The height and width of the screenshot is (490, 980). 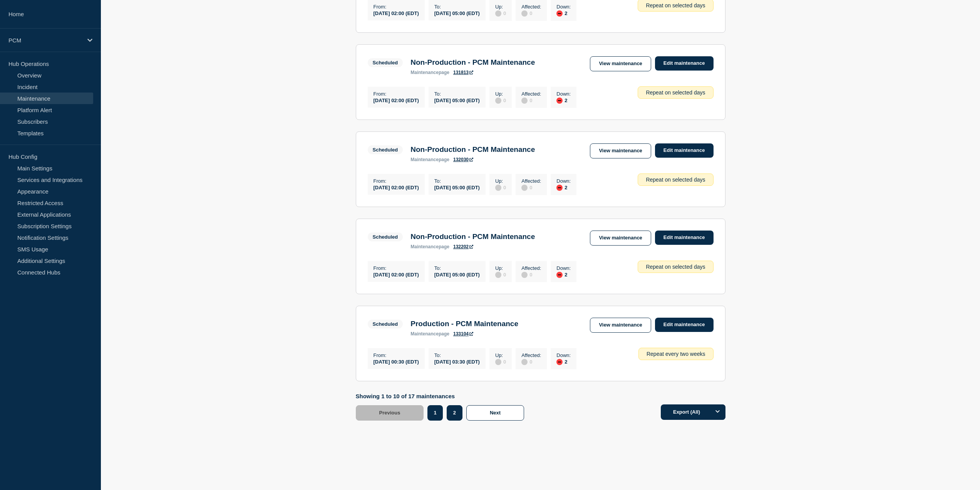 What do you see at coordinates (442, 396) in the screenshot?
I see `p: Showing 1 to 10 of 17 maintenances` at bounding box center [442, 396].